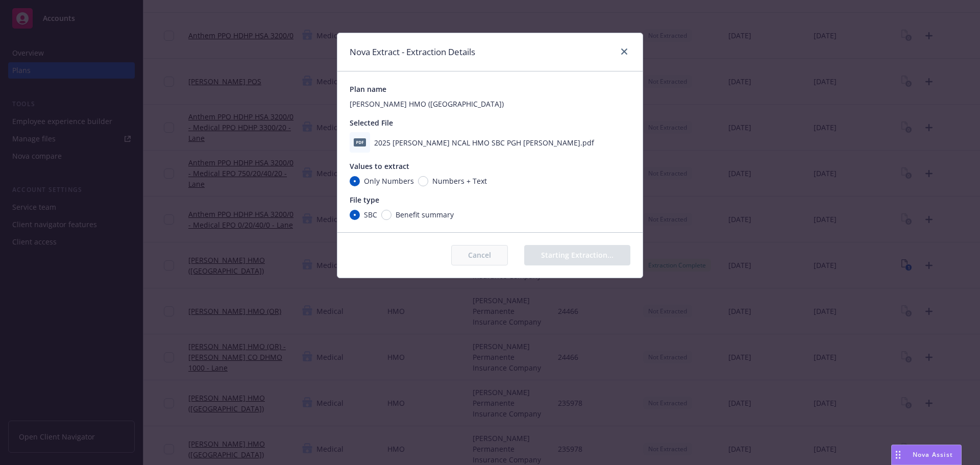 The image size is (980, 465). Describe the element at coordinates (388, 181) in the screenshot. I see `span: Only Numbers` at that location.